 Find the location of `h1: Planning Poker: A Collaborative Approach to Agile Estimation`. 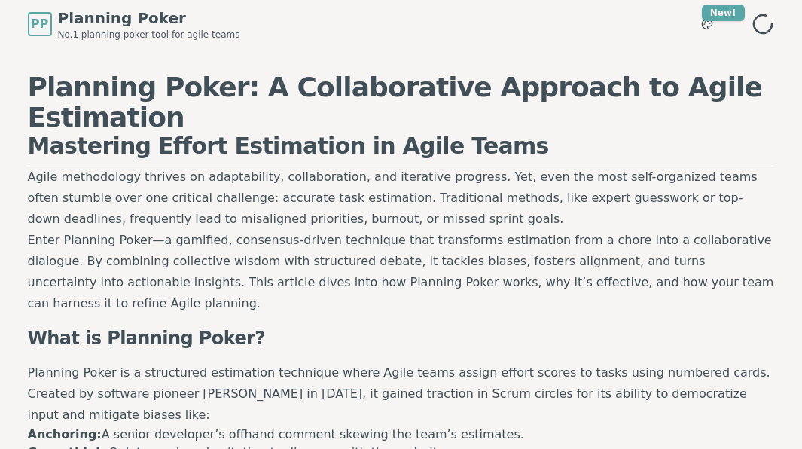

h1: Planning Poker: A Collaborative Approach to Agile Estimation is located at coordinates (402, 102).